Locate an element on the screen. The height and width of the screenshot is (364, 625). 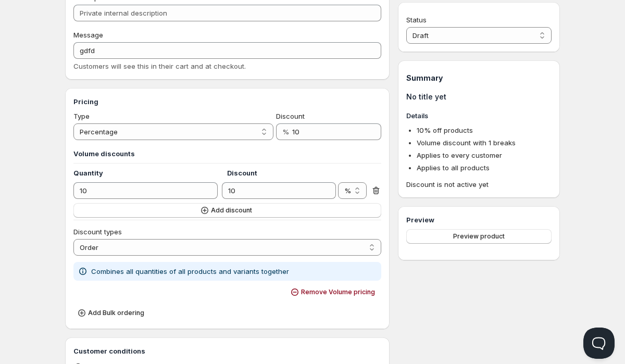
button: Preview product is located at coordinates (479, 236).